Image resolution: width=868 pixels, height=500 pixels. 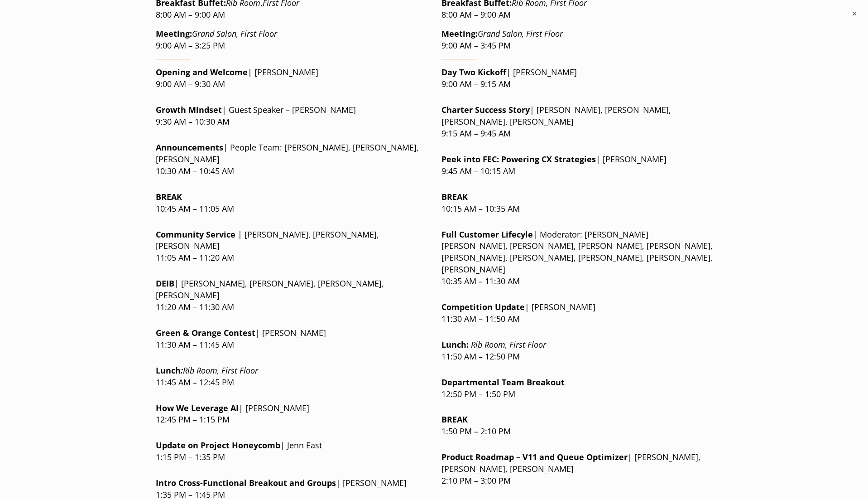 I want to click on strong: Update on Project Honeycomb, so click(x=217, y=445).